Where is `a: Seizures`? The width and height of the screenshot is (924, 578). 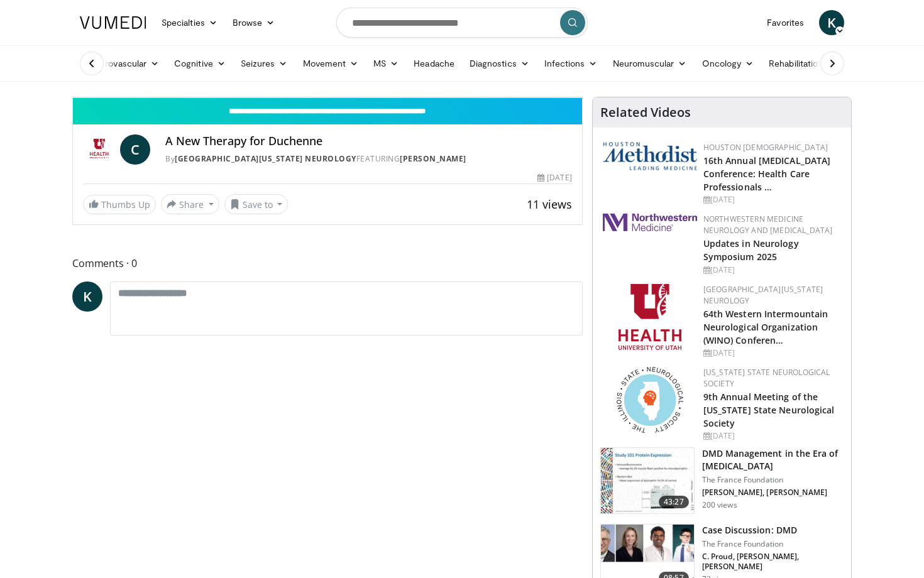 a: Seizures is located at coordinates (264, 63).